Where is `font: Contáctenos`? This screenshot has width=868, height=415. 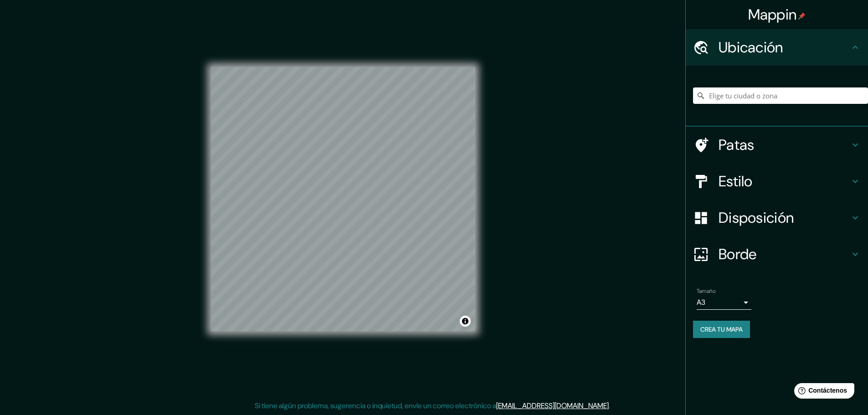 font: Contáctenos is located at coordinates (41, 11).